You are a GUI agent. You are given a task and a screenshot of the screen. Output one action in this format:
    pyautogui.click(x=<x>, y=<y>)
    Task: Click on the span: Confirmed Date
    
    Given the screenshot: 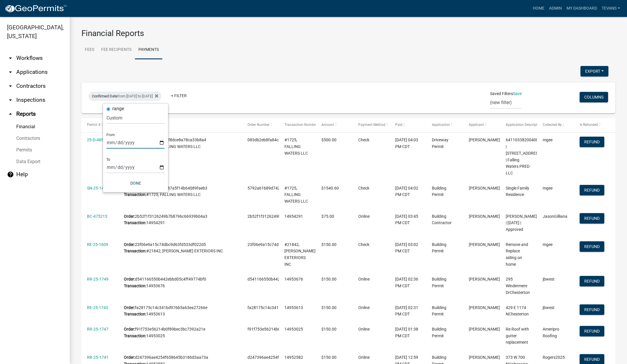 What is the action you would take?
    pyautogui.click(x=105, y=96)
    